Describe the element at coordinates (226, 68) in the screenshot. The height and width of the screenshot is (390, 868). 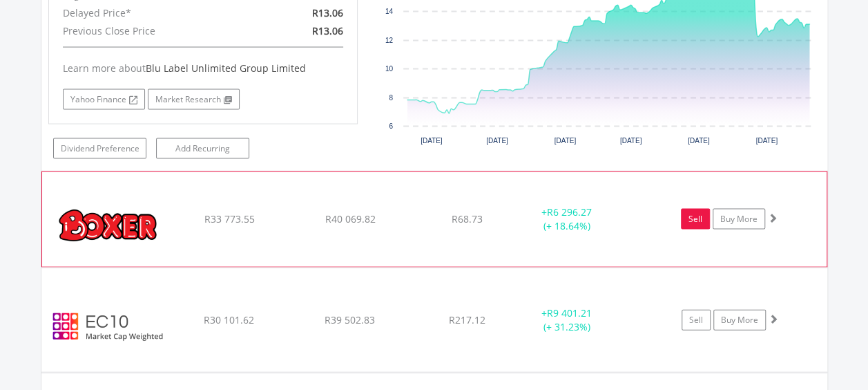
I see `span: Blu Label Unlimited Group Limited` at that location.